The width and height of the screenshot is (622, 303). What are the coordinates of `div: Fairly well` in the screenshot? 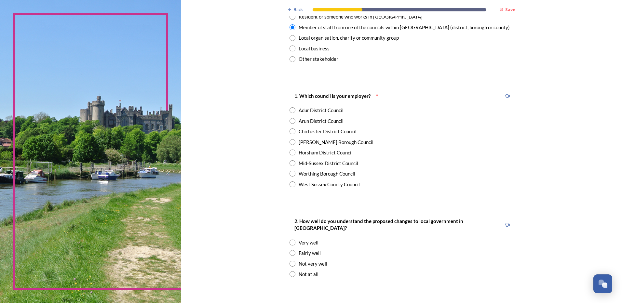 It's located at (310, 253).